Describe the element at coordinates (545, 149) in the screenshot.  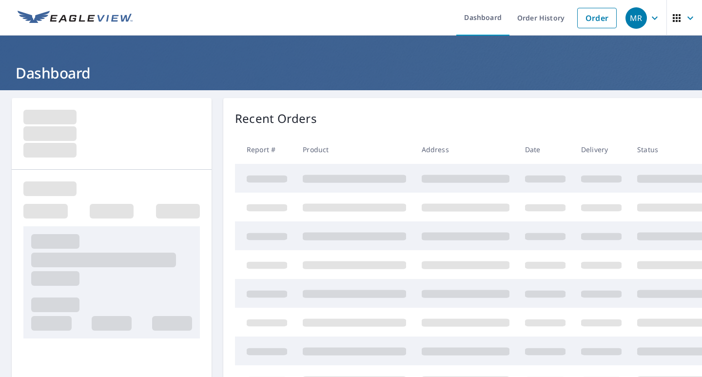
I see `th: Date` at that location.